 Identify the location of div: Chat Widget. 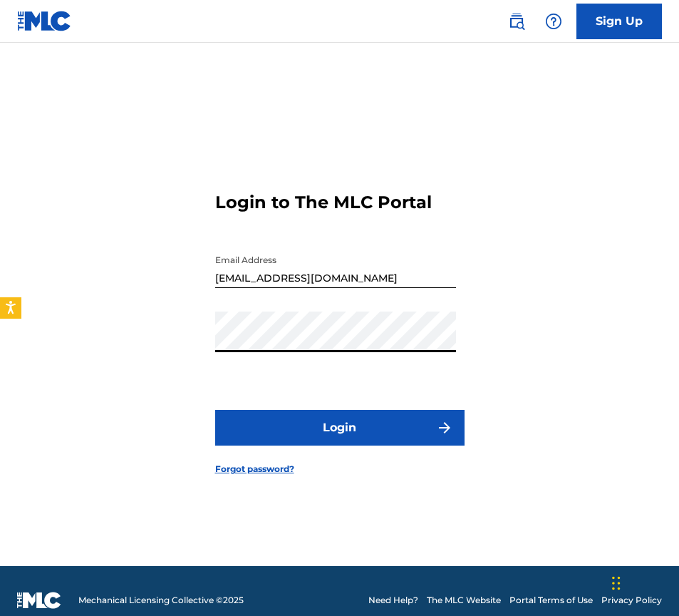
(644, 582).